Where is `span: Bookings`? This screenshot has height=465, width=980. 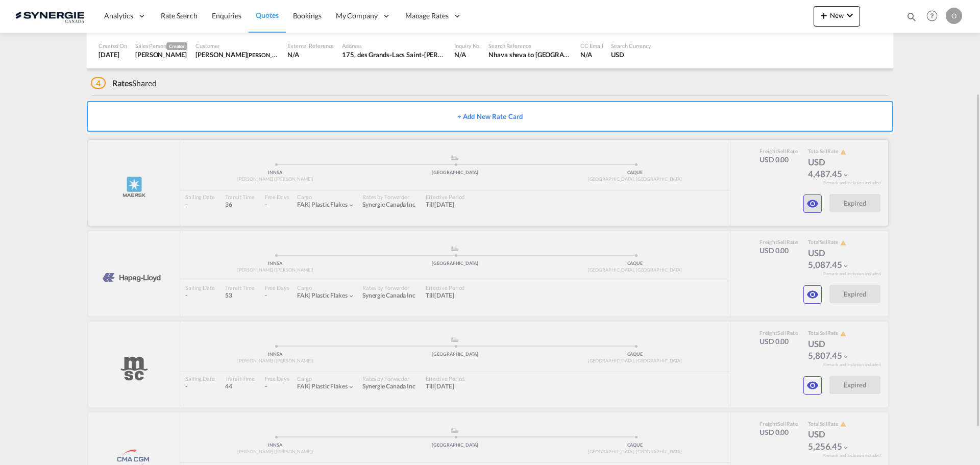
span: Bookings is located at coordinates (308, 15).